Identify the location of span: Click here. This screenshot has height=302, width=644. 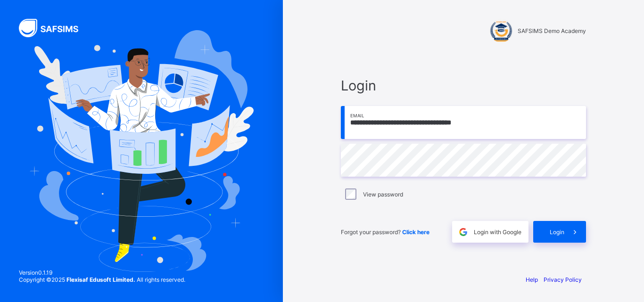
(416, 232).